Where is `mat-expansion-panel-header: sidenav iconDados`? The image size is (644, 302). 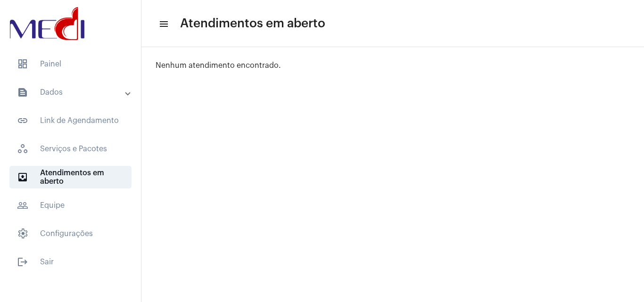
mat-expansion-panel-header: sidenav iconDados is located at coordinates (73, 92).